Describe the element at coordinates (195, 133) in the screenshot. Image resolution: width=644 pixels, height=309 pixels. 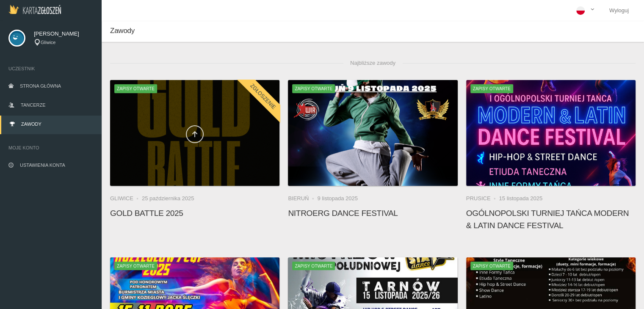
I see `a: Gold Battle 2025Zapisy otwarteZgłoszenie` at that location.